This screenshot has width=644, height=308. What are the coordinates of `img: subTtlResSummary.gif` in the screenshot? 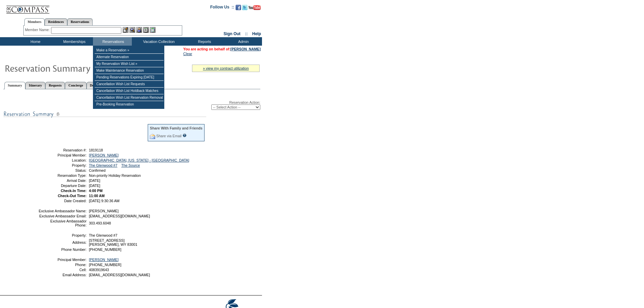 It's located at (105, 114).